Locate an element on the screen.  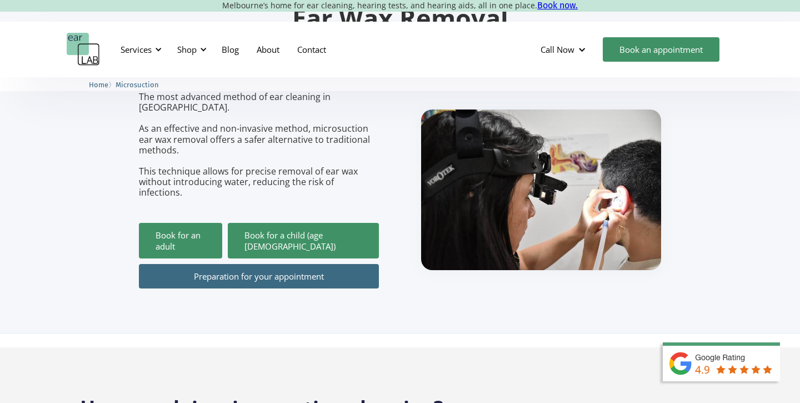
a: Preparation for your appointment is located at coordinates (259, 276).